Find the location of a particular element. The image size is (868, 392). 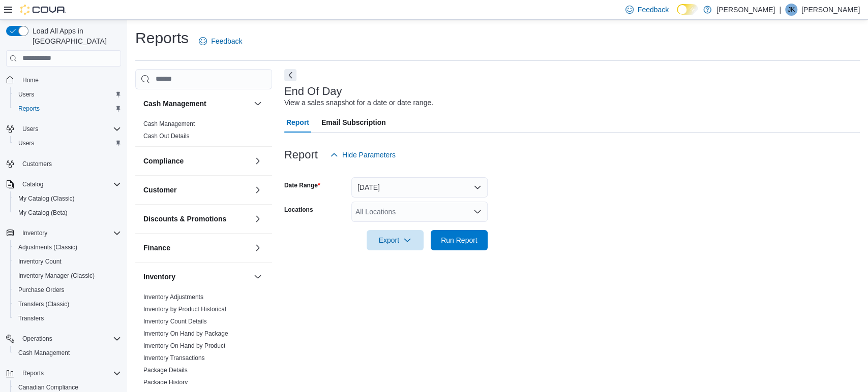

a: Customers is located at coordinates (37, 164).